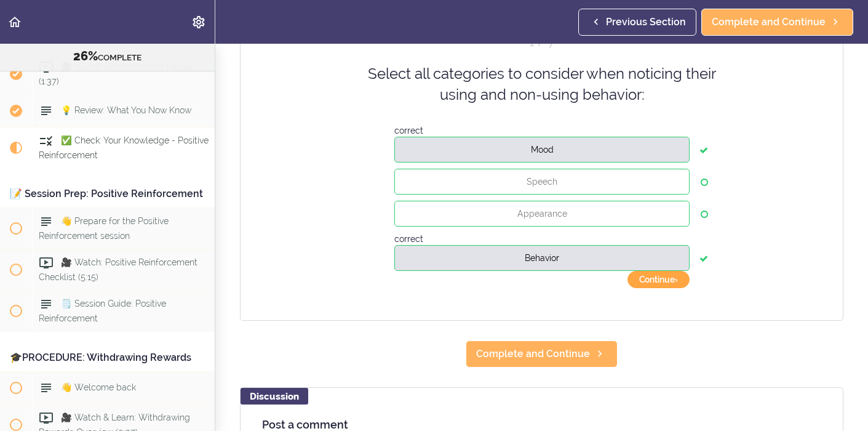 The image size is (868, 431). What do you see at coordinates (542, 425) in the screenshot?
I see `h4: Post a comment` at bounding box center [542, 425].